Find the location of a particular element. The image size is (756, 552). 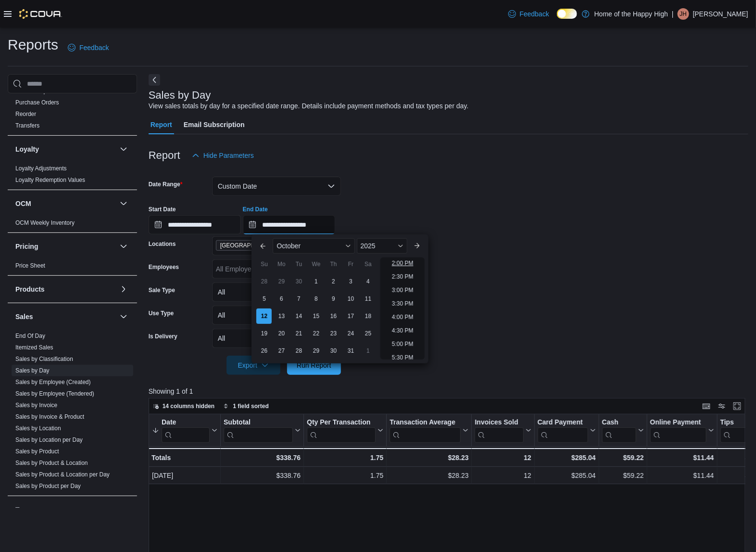

div: day-21 is located at coordinates (299, 333).